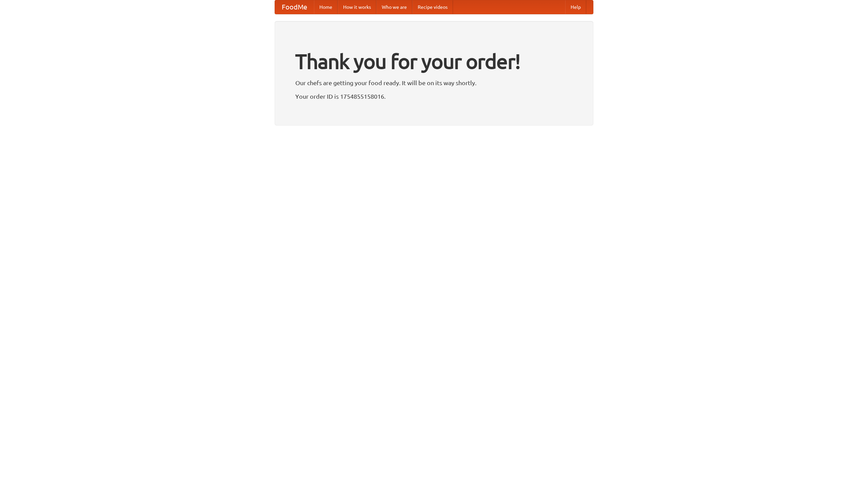 The width and height of the screenshot is (868, 480). I want to click on p: Your order ID is 1754855158016., so click(434, 96).